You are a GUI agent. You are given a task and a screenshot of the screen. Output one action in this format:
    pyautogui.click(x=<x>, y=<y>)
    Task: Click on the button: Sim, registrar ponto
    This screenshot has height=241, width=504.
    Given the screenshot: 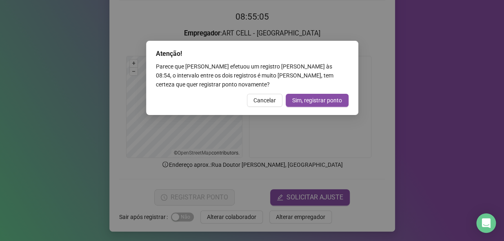 What is the action you would take?
    pyautogui.click(x=317, y=100)
    